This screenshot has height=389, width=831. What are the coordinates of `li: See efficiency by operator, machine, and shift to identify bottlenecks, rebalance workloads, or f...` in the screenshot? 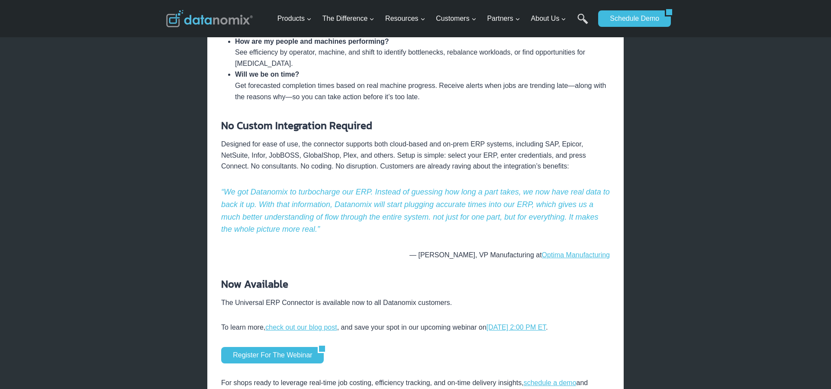 It's located at (422, 52).